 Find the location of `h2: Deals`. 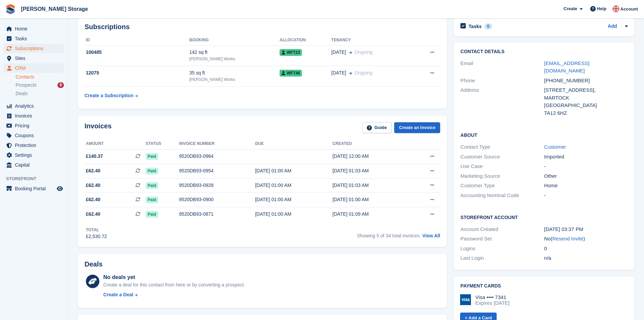

h2: Deals is located at coordinates (93, 264).